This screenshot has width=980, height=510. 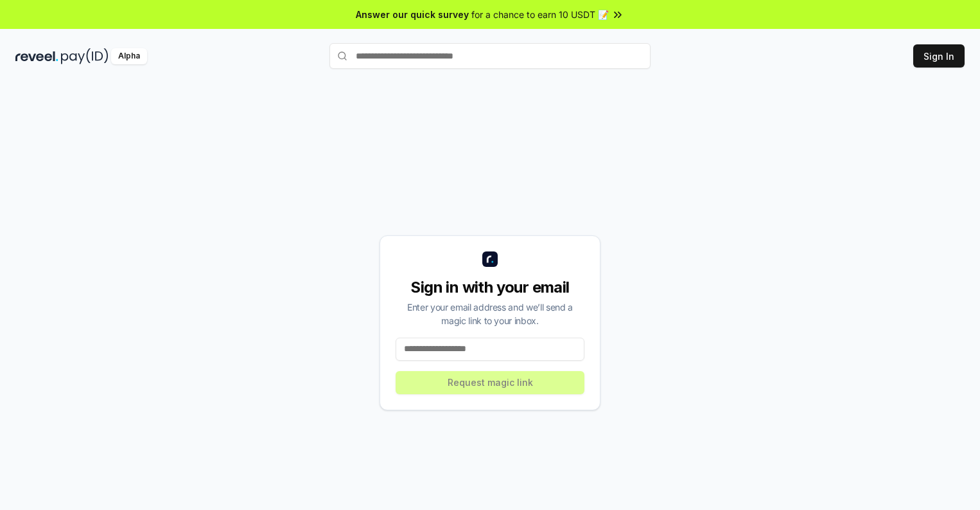 I want to click on img: pay_id, so click(x=85, y=56).